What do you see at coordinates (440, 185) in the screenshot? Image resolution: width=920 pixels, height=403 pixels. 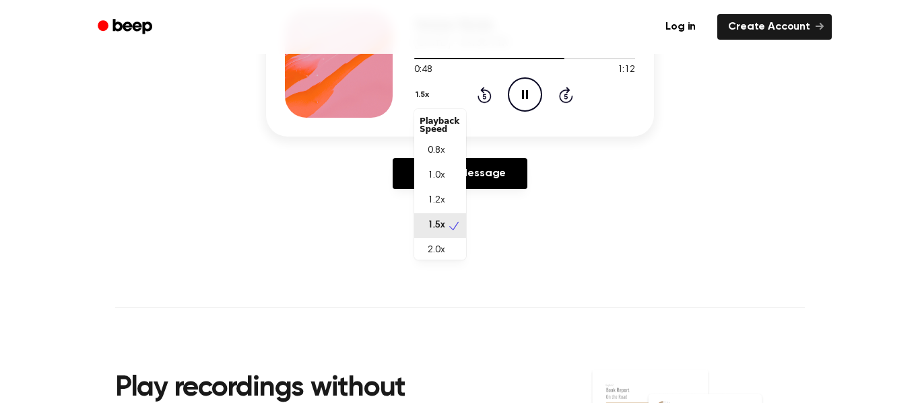 I see `div: 1.5x` at bounding box center [440, 185].